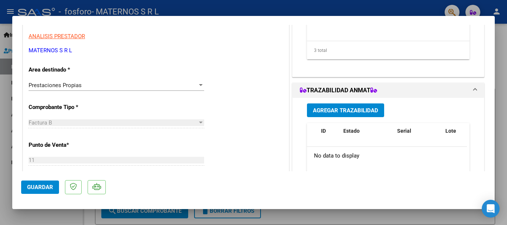  What do you see at coordinates (367, 136) in the screenshot?
I see `datatable-header-cell: Estado` at bounding box center [367, 136].